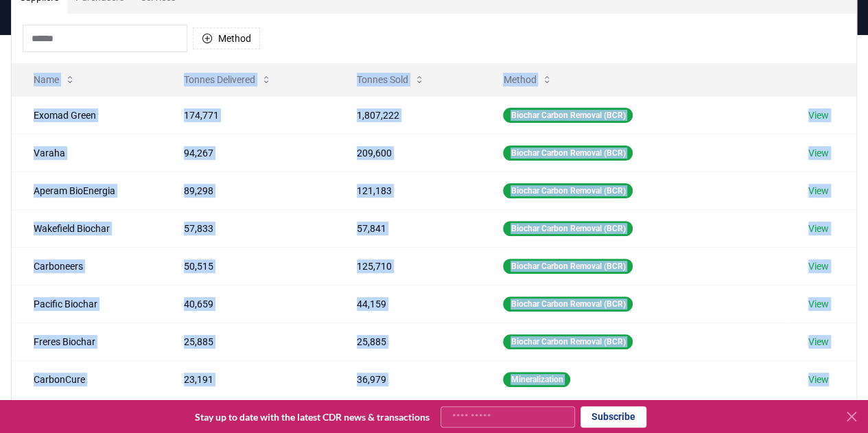 The height and width of the screenshot is (433, 868). I want to click on td: 23,191, so click(248, 379).